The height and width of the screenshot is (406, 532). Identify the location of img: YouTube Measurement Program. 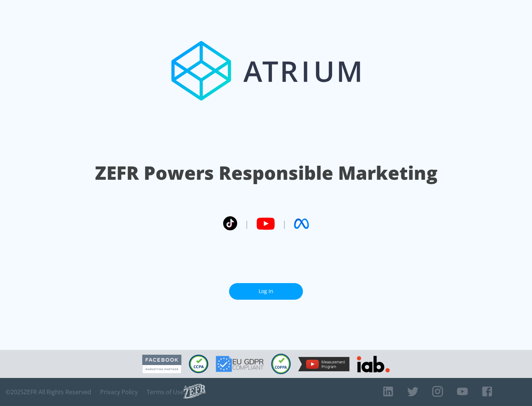
(324, 364).